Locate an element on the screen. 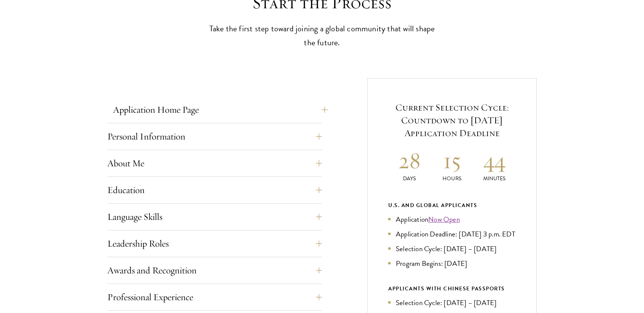  button: Language Skills is located at coordinates (215, 217).